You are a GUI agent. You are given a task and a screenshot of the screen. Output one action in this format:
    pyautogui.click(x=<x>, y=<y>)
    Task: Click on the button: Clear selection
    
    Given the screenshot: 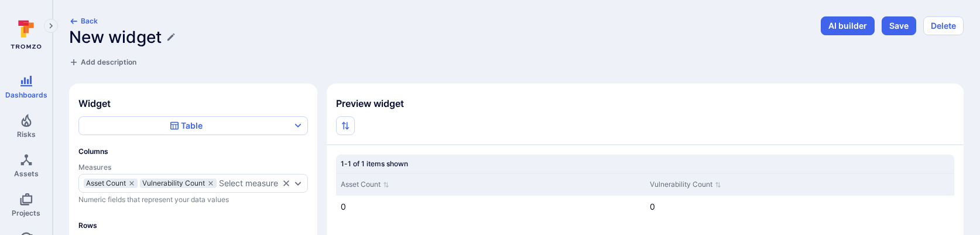 What is the action you would take?
    pyautogui.click(x=286, y=183)
    